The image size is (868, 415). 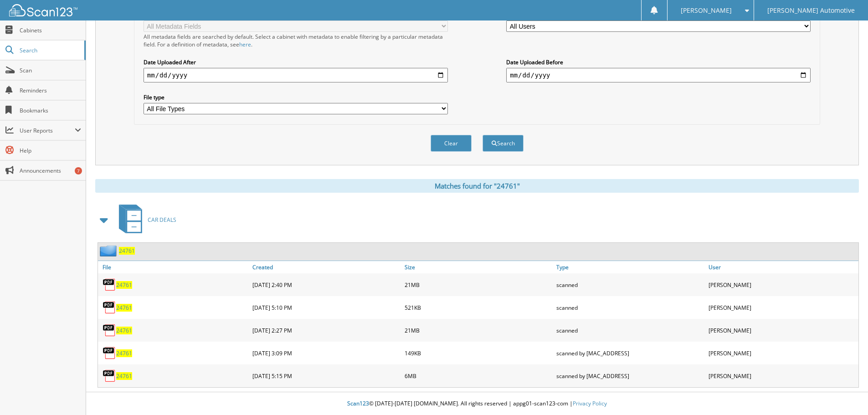 What do you see at coordinates (47, 131) in the screenshot?
I see `span: User Reports` at bounding box center [47, 131].